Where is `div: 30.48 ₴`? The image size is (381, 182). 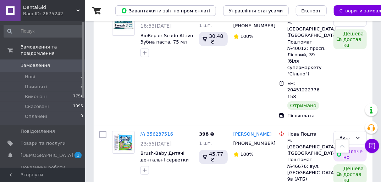
div: 30.48 ₴ is located at coordinates (213, 39).